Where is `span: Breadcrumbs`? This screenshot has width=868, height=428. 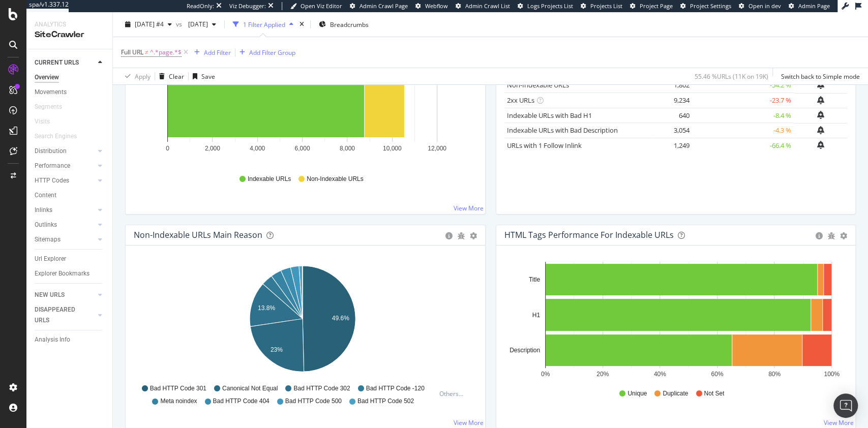
span: Breadcrumbs is located at coordinates (349, 24).